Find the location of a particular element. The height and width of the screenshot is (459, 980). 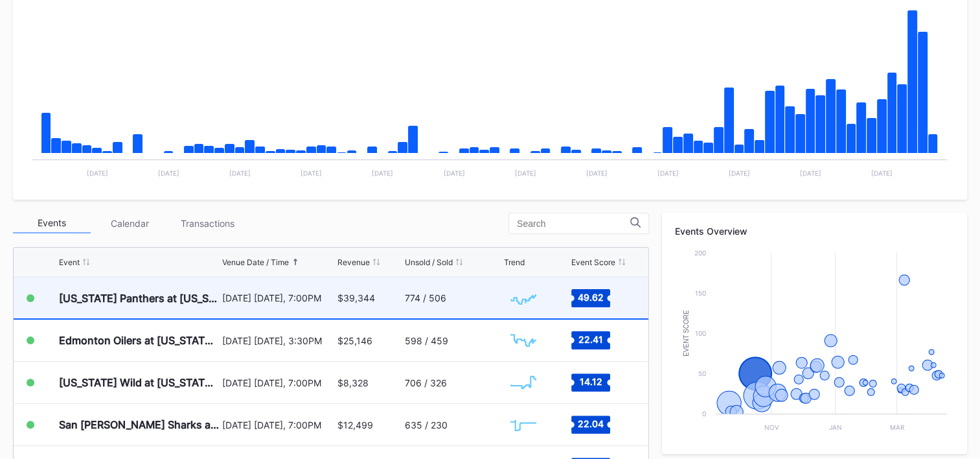

div: Venue Date / Time is located at coordinates (255, 262).